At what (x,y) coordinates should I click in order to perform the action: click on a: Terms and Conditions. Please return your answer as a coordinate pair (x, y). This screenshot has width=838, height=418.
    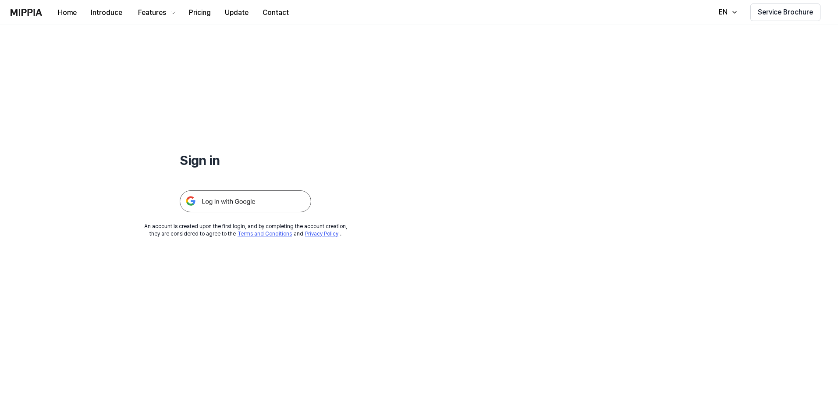
    Looking at the image, I should click on (265, 234).